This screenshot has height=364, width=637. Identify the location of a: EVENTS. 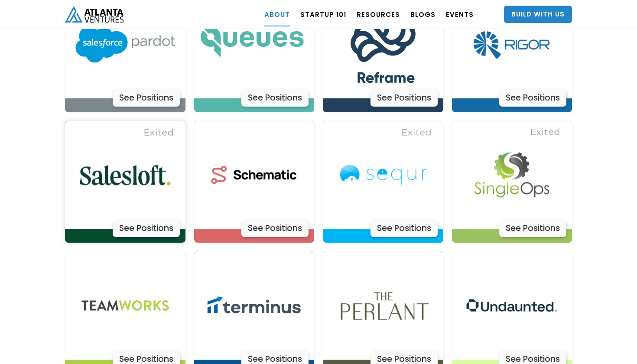
(460, 14).